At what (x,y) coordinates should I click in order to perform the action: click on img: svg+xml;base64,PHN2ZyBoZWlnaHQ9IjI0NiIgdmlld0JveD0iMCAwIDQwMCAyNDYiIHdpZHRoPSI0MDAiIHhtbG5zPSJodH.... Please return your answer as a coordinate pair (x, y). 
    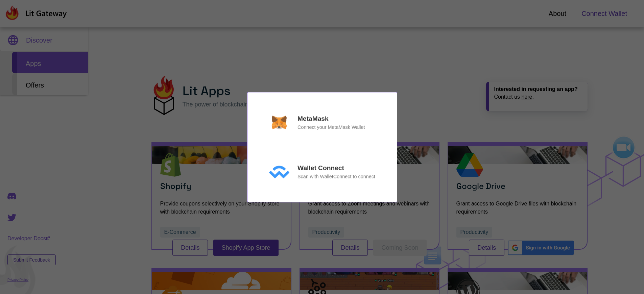
    Looking at the image, I should click on (279, 172).